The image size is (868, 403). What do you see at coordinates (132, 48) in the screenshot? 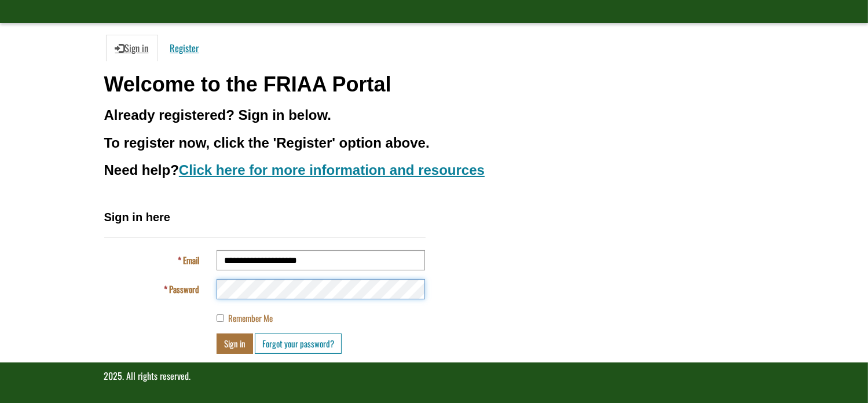
I see `a: Sign in` at bounding box center [132, 48].